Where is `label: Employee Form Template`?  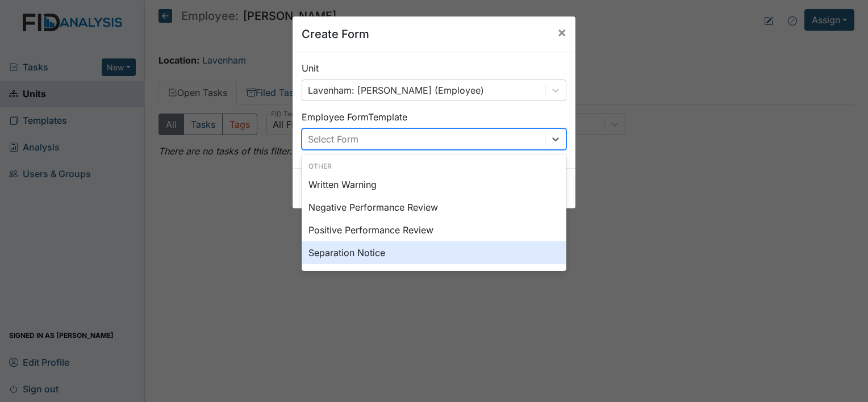 label: Employee Form Template is located at coordinates (355, 117).